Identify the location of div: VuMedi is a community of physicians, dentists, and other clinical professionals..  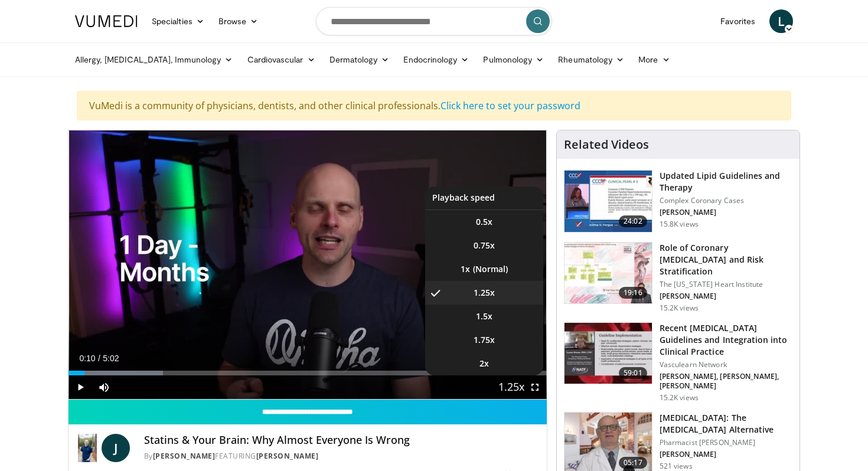
(434, 105).